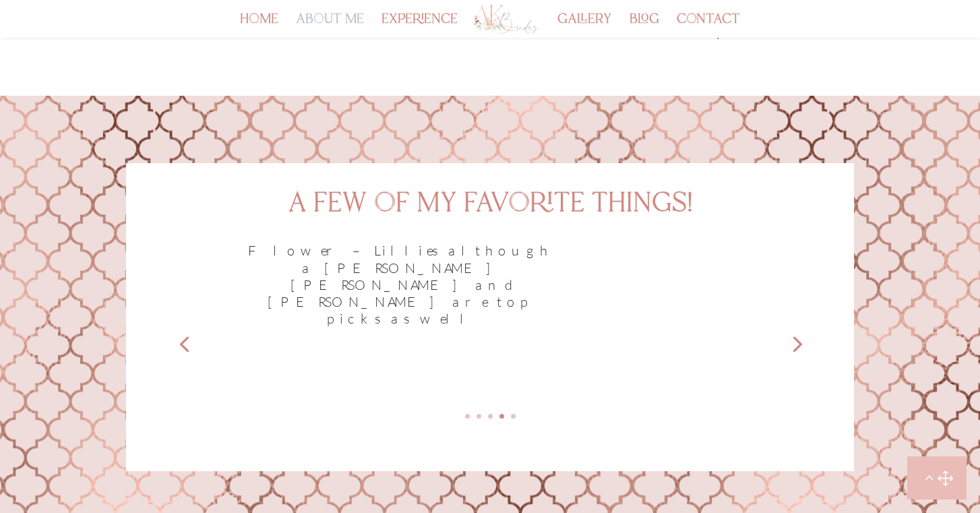  Describe the element at coordinates (467, 416) in the screenshot. I see `a: 1` at that location.